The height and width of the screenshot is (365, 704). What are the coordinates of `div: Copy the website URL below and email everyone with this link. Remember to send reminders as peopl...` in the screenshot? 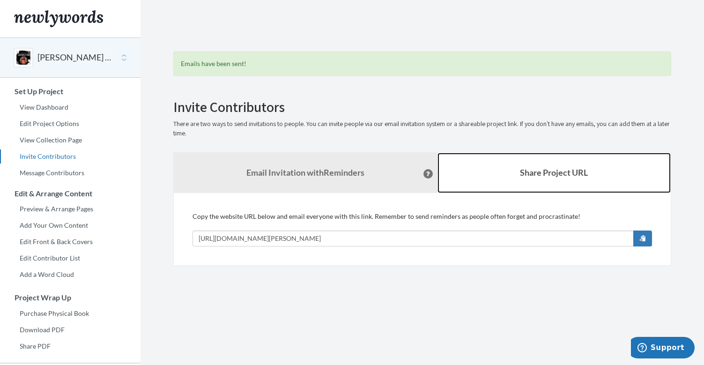 It's located at (422, 229).